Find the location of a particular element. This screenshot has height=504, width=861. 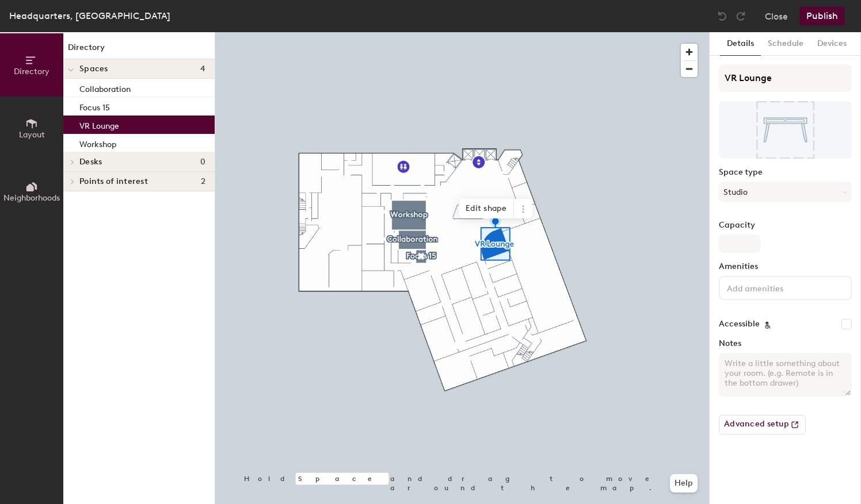

button: Studio is located at coordinates (785, 192).